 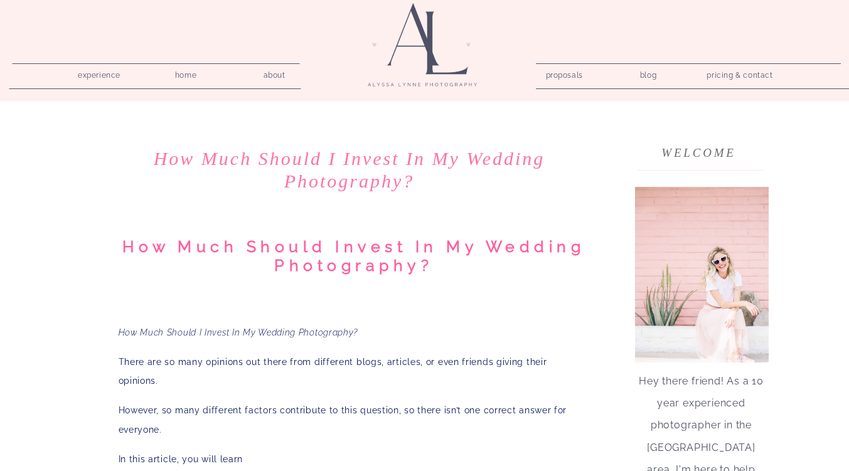 I want to click on nav: pricing & contact, so click(x=740, y=76).